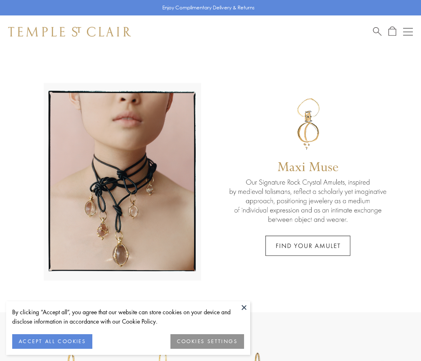 The width and height of the screenshot is (421, 361). Describe the element at coordinates (207, 342) in the screenshot. I see `button: COOKIES SETTINGS` at that location.